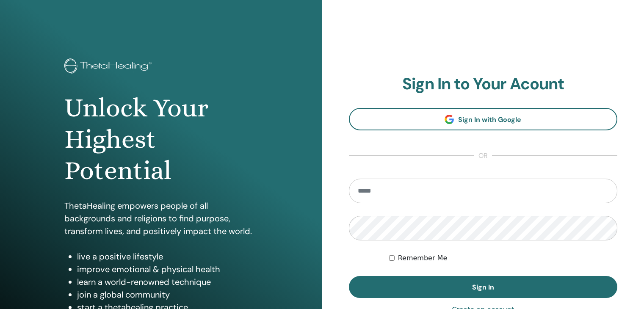  I want to click on span: or, so click(483, 156).